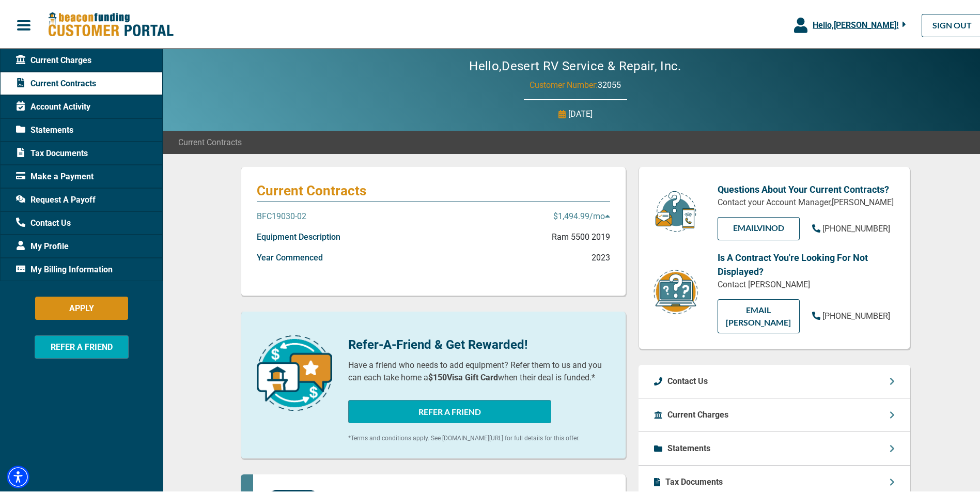 The image size is (980, 493). What do you see at coordinates (806, 262) in the screenshot?
I see `p: Is A Contract You're Looking For Not Displayed?` at bounding box center [806, 262].